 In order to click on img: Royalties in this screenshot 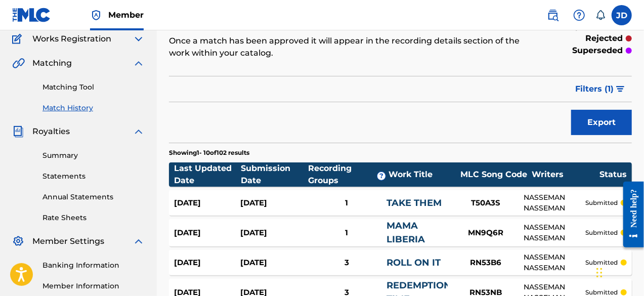, I will do `click(18, 132)`.